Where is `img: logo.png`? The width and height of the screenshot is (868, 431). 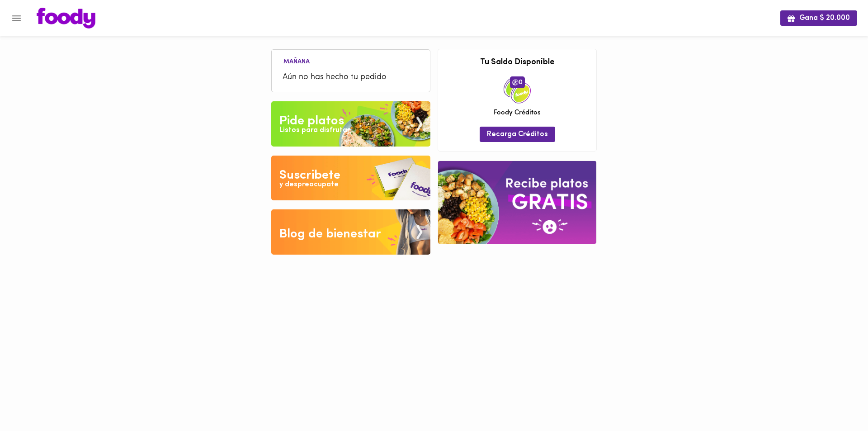
img: logo.png is located at coordinates (66, 18).